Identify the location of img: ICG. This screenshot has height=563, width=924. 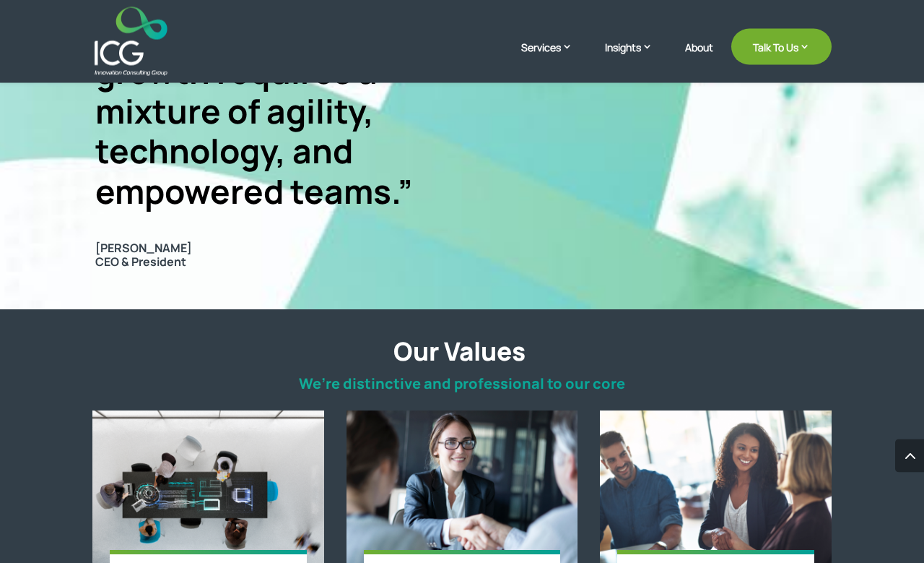
(131, 42).